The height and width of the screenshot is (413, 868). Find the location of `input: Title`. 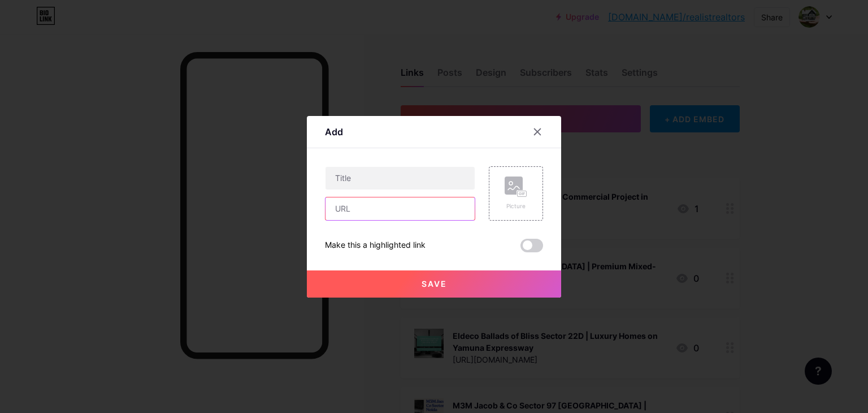

input: Title is located at coordinates (400, 178).